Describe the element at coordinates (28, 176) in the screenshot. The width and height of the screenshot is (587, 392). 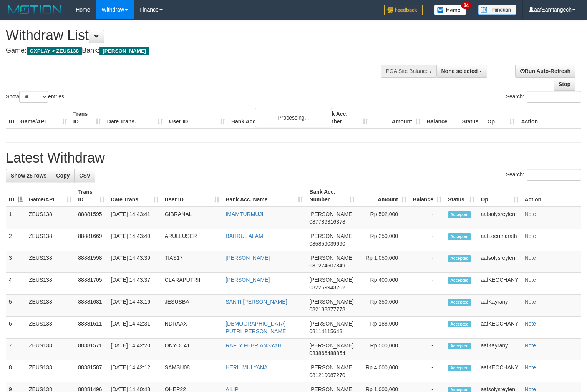
I see `span: Show 25 rows` at that location.